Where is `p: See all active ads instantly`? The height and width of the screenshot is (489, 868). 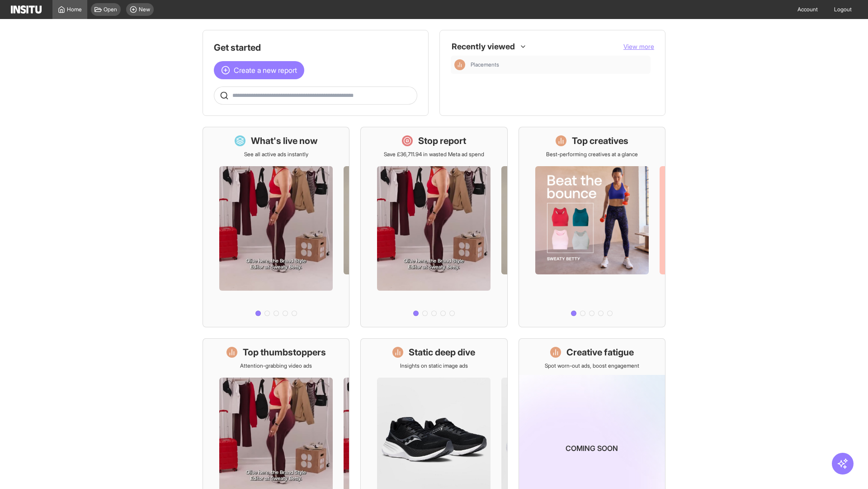 p: See all active ads instantly is located at coordinates (277, 154).